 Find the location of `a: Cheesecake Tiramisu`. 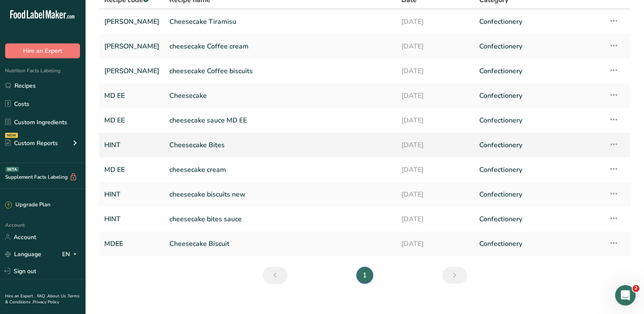

a: Cheesecake Tiramisu is located at coordinates (280, 22).